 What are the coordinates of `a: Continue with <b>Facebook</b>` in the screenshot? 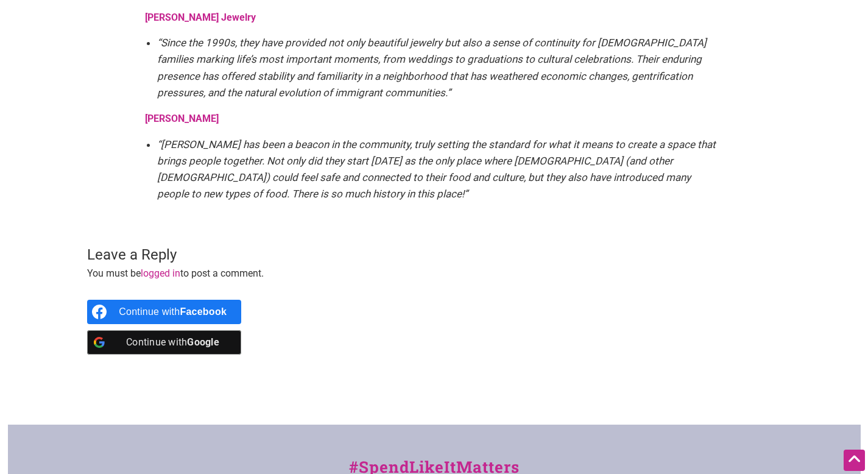 It's located at (164, 312).